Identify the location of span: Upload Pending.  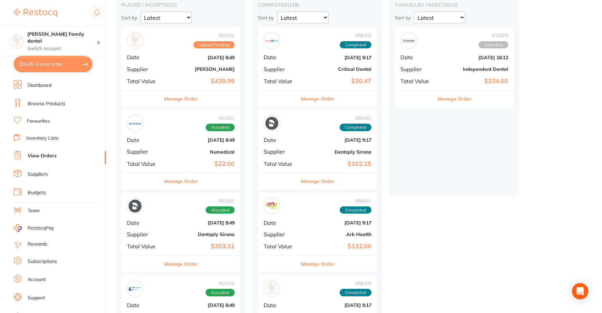
(214, 45).